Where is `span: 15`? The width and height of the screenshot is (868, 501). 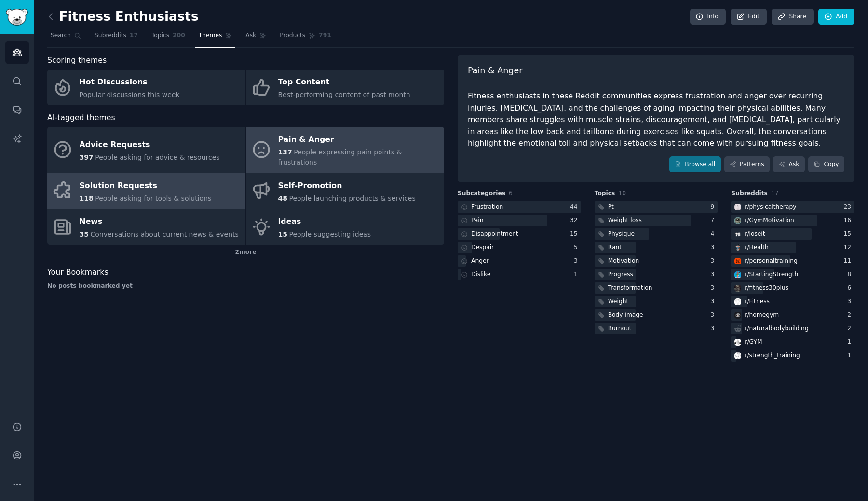
span: 15 is located at coordinates (283, 234).